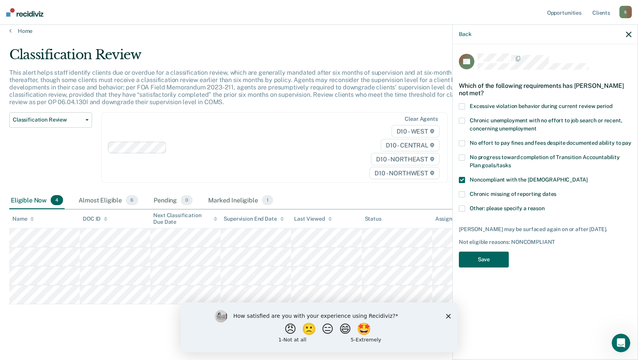  I want to click on div: Pending, so click(173, 200).